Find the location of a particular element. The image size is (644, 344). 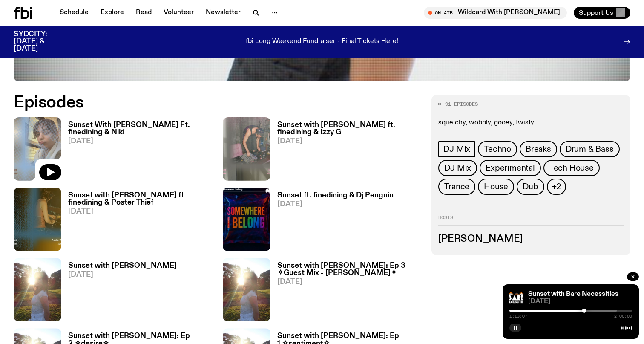

span: Dub is located at coordinates (530, 186).